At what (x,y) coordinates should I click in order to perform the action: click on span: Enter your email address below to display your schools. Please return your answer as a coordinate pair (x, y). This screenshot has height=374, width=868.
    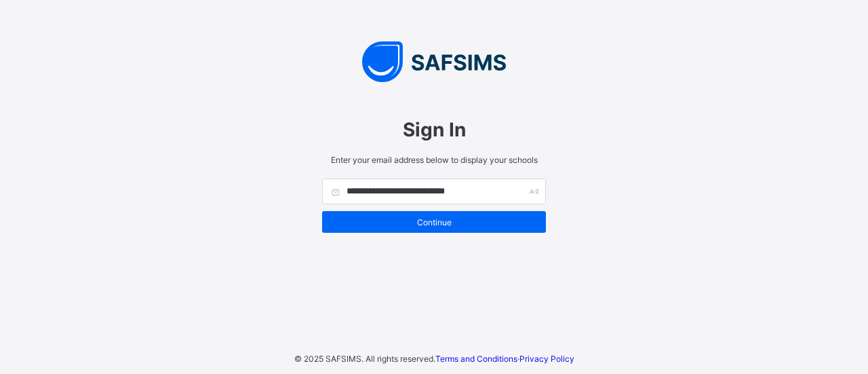
    Looking at the image, I should click on (434, 160).